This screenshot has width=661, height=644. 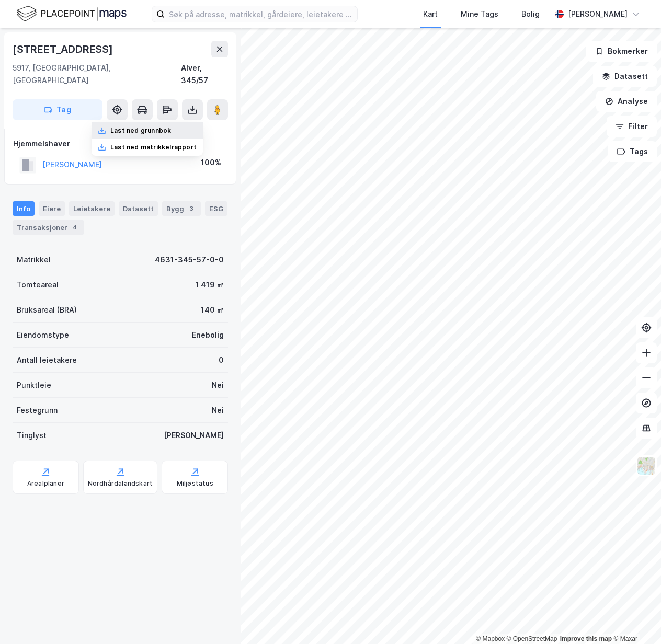 I want to click on button: Bokmerker, so click(x=621, y=51).